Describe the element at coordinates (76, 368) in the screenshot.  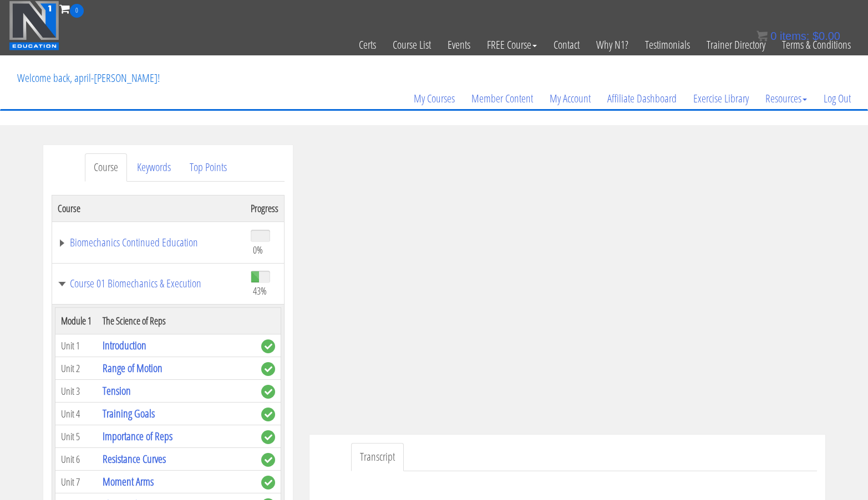
I see `td: Unit 2` at that location.